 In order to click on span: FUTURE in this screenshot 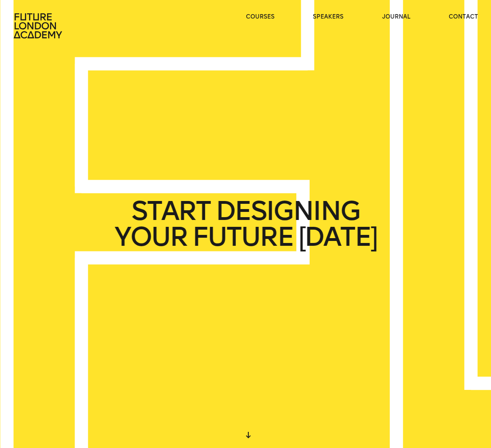, I will do `click(243, 237)`.